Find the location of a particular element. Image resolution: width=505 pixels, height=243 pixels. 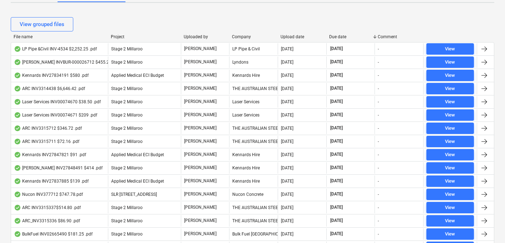

div: ARC INV3315711 $72.16 .pdf is located at coordinates (46, 142).